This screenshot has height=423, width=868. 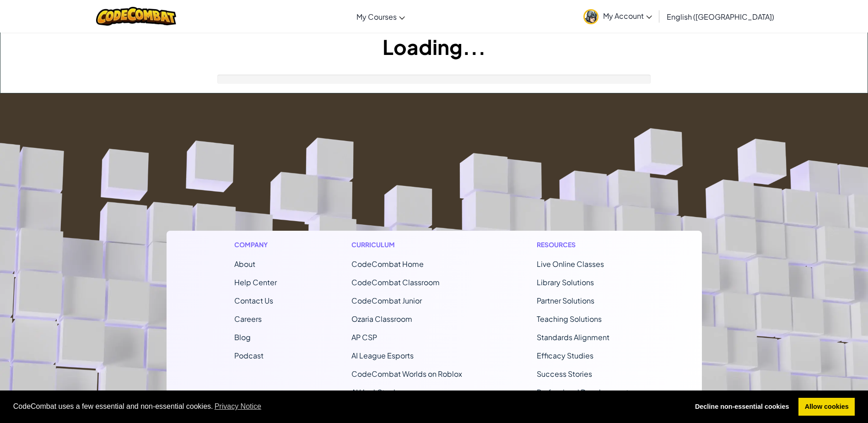 What do you see at coordinates (826, 407) in the screenshot?
I see `a: allow cookies` at bounding box center [826, 407].